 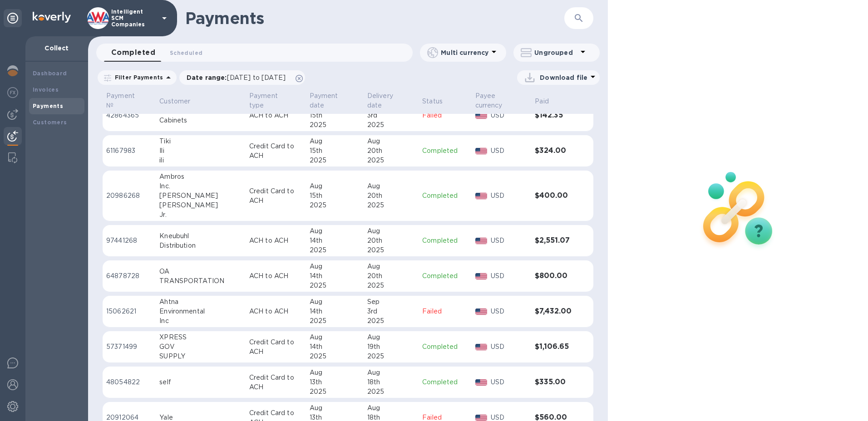 What do you see at coordinates (200, 272) in the screenshot?
I see `div: OA` at bounding box center [200, 272].